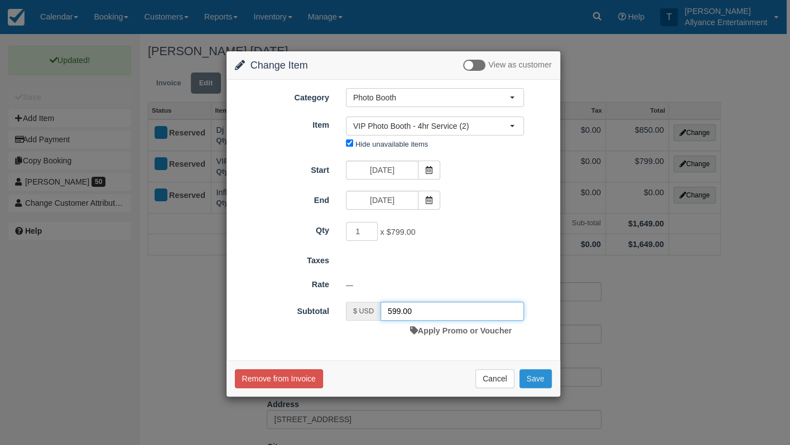 Image resolution: width=790 pixels, height=445 pixels. I want to click on span: View as customer, so click(520, 65).